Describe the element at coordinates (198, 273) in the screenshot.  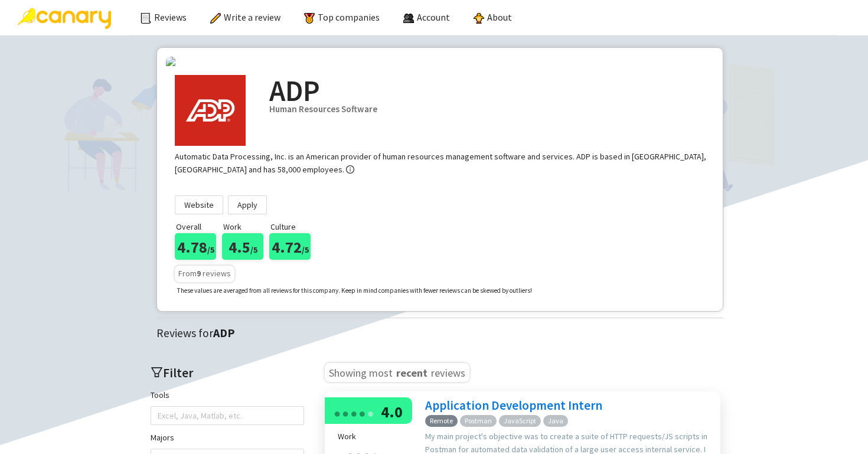
I see `b: 9` at that location.